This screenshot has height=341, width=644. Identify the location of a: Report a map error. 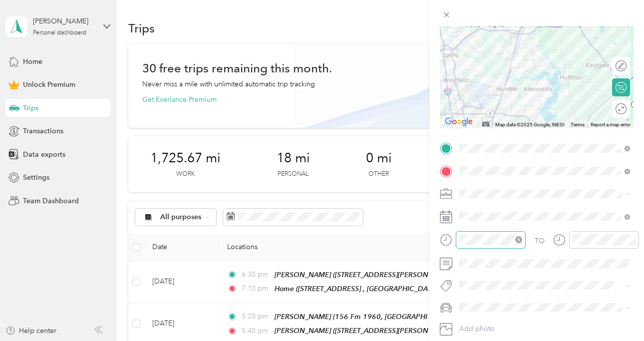
(611, 125).